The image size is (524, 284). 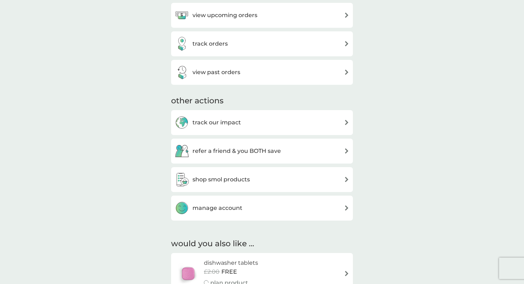 I want to click on h3: other actions, so click(x=197, y=101).